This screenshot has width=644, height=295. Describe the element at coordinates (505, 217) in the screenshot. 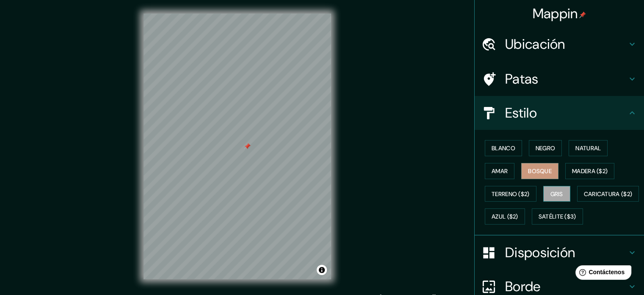

I see `font: Azul ($2)` at that location.